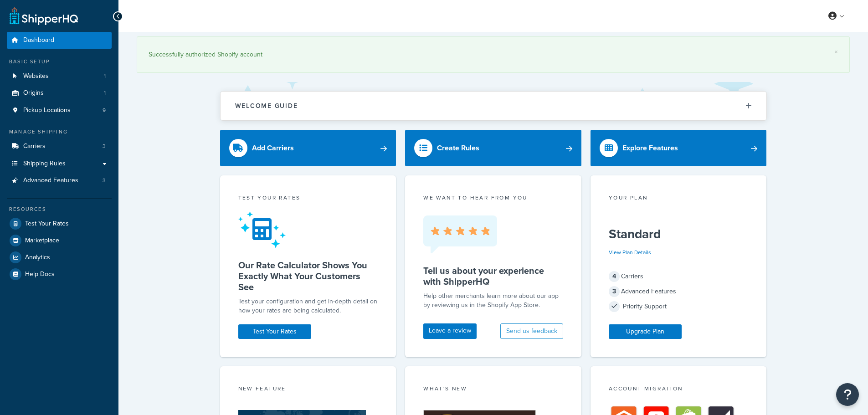 The width and height of the screenshot is (868, 415). What do you see at coordinates (60, 76) in the screenshot?
I see `a: Websites1` at bounding box center [60, 76].